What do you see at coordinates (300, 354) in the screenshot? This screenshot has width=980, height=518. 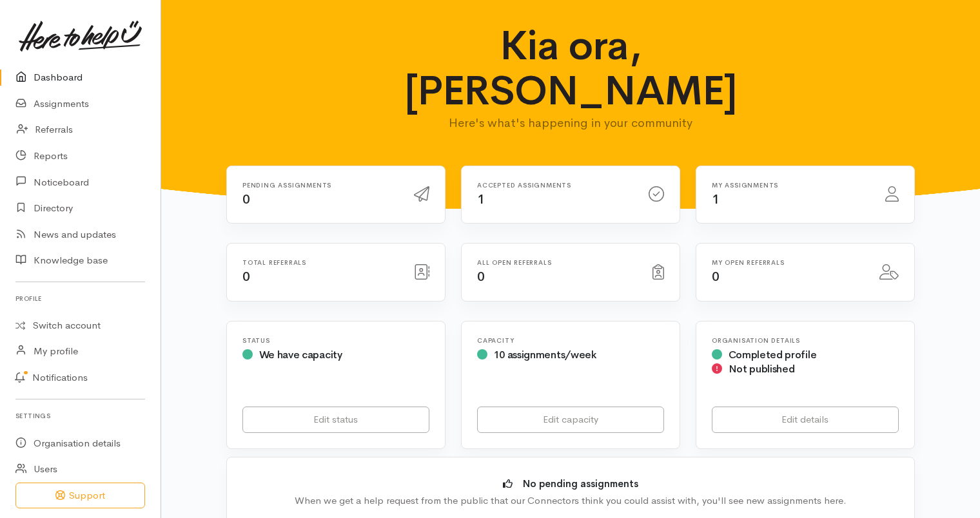 I see `span: We have capacity` at bounding box center [300, 354].